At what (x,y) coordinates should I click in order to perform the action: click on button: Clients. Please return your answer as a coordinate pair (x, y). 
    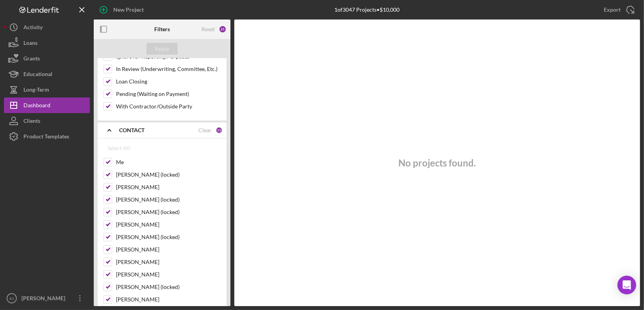
    Looking at the image, I should click on (47, 121).